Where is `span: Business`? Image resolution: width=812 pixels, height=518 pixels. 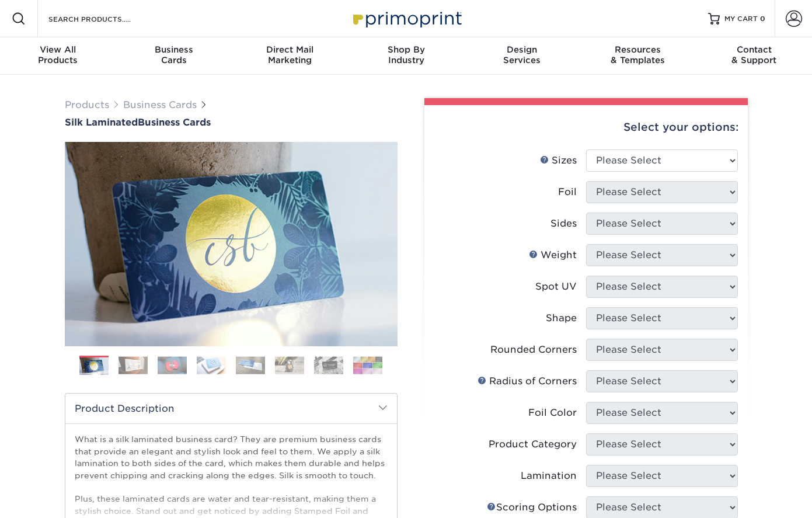 span: Business is located at coordinates (174, 50).